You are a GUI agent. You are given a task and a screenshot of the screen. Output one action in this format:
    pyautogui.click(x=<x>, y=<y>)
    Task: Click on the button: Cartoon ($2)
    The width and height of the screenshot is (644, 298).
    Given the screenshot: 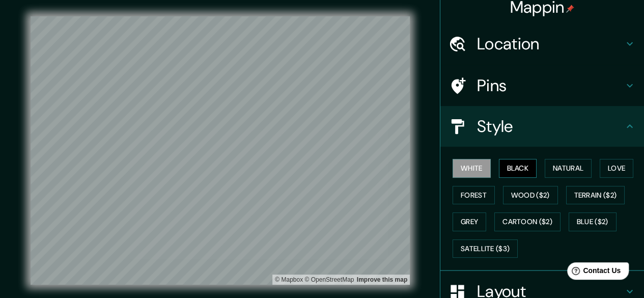 What is the action you would take?
    pyautogui.click(x=527, y=221)
    